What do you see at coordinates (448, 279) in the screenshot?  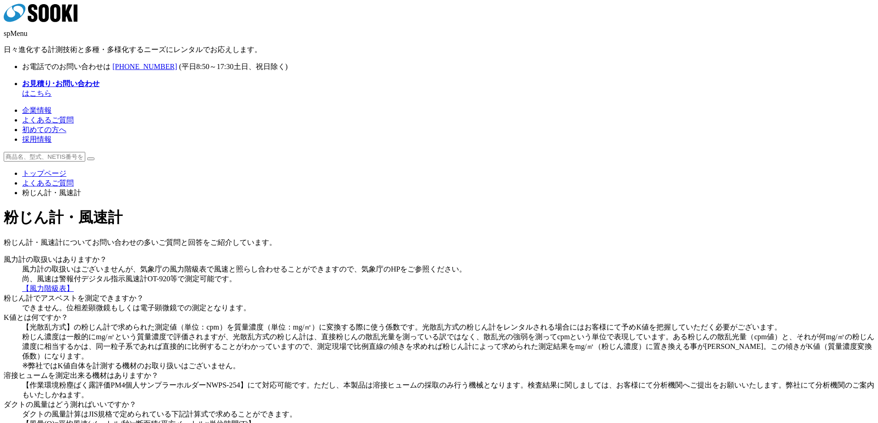 I see `dd: 風力計の取扱いはございませんが、気象庁の風力階級表で風速と照らし合わせることができますので、気象庁のHPをご参照ください。 尚、風速は警報付デジタル指示風速計OT-920等で測定可能です。` at bounding box center [448, 279].